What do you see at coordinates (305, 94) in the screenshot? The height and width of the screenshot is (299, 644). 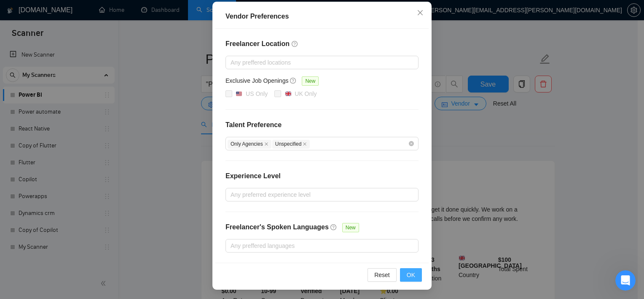 I see `div: UK Only` at bounding box center [305, 94].